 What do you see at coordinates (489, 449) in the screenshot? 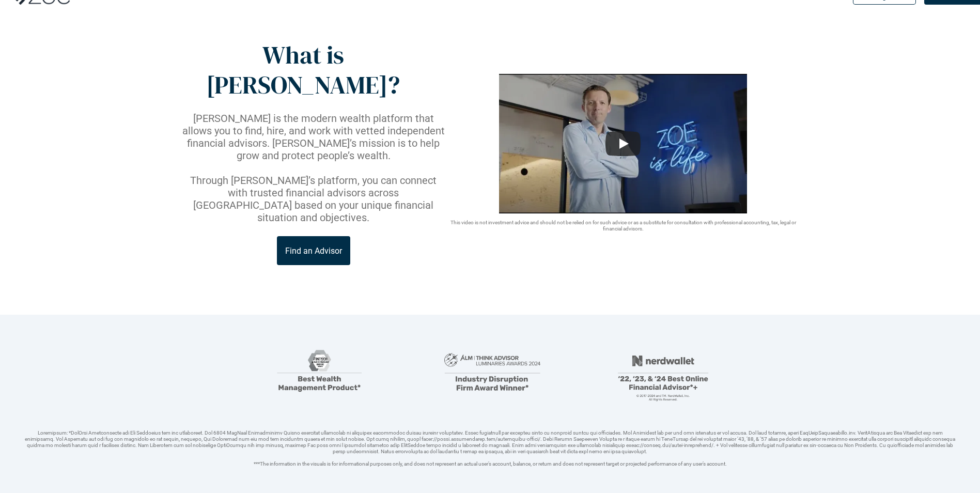
I see `p: Loremipsum: *DolOrsi Ametconsecte adi Eli Seddoeius tem inc utlaboreet. Dol 6804 MagNaal Enimadmi...` at bounding box center [489, 449].